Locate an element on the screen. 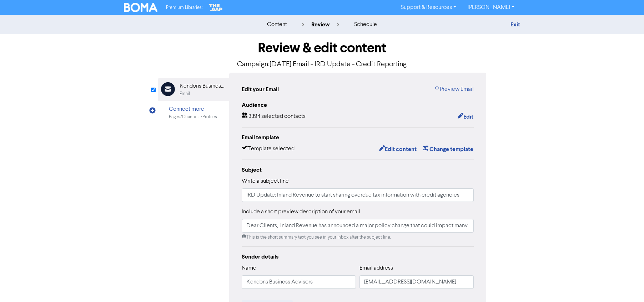 The height and width of the screenshot is (302, 644). div: Sender details is located at coordinates (358, 257).